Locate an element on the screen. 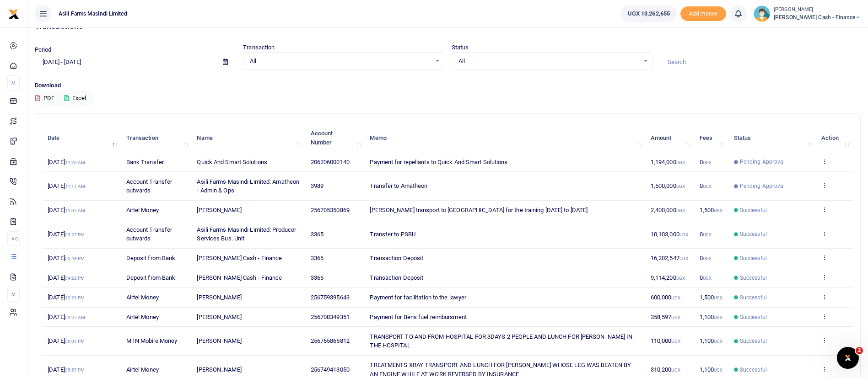  span: 256705350869 is located at coordinates (330, 210).